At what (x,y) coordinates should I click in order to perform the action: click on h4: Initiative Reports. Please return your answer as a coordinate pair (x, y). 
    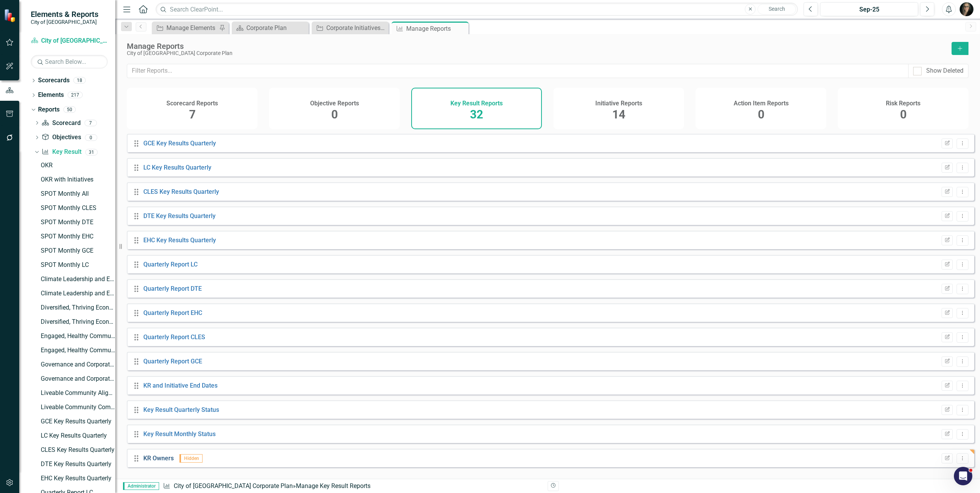
    Looking at the image, I should click on (619, 103).